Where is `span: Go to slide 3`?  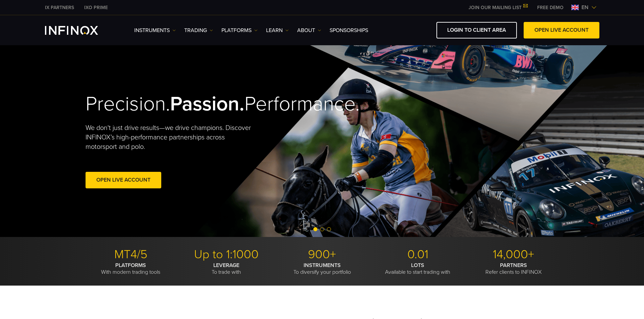
span: Go to slide 3 is located at coordinates (329, 229).